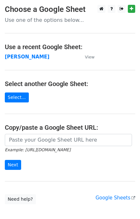  What do you see at coordinates (70, 20) in the screenshot?
I see `p: Use one of the options below...` at bounding box center [70, 20].